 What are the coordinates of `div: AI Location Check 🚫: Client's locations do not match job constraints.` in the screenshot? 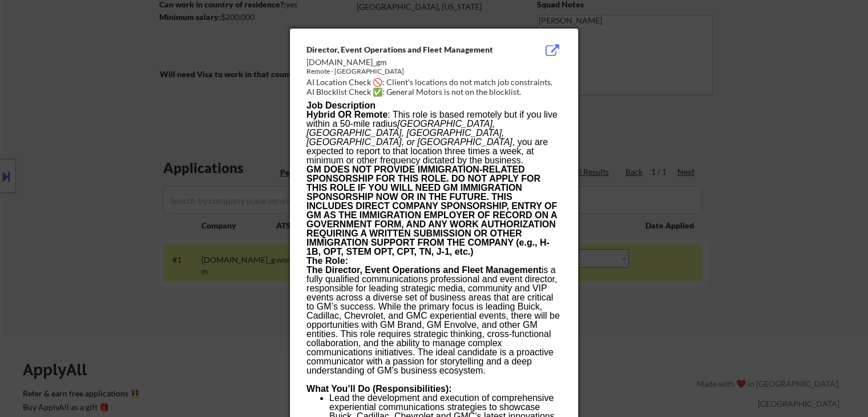 It's located at (436, 83).